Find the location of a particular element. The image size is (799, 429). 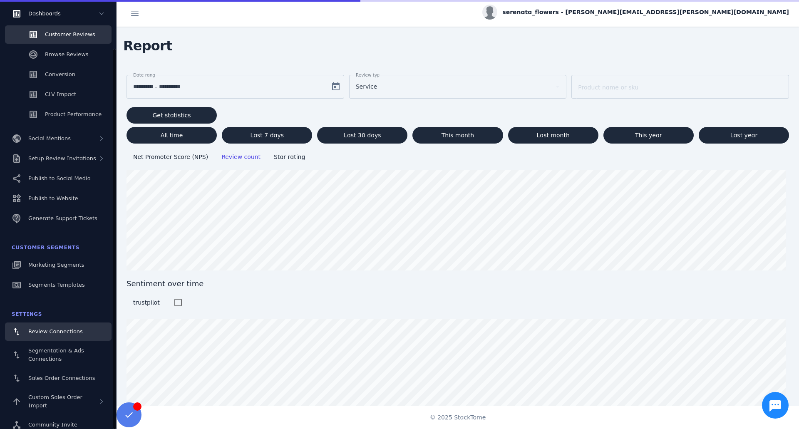

span: Marketing Segments is located at coordinates (56, 265).